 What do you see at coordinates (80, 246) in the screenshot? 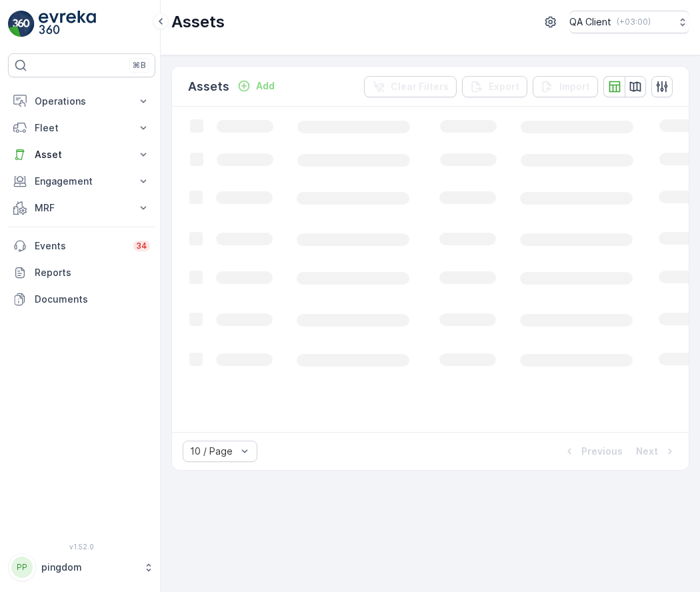
I see `p: Events` at bounding box center [80, 246].